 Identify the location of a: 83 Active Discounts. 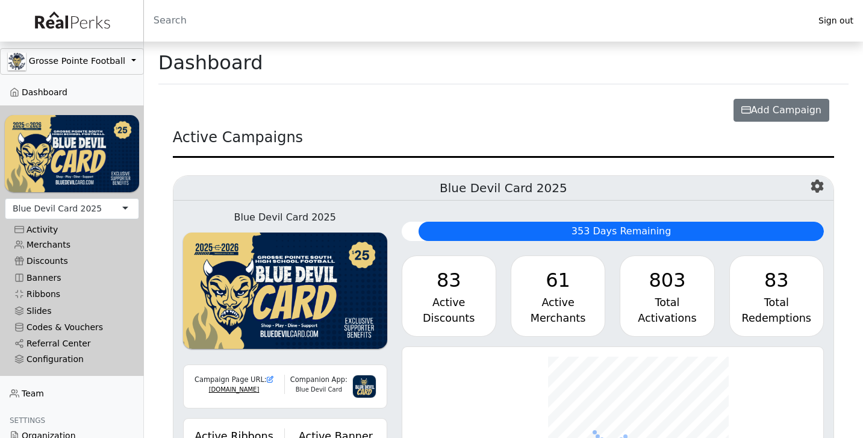
(449, 296).